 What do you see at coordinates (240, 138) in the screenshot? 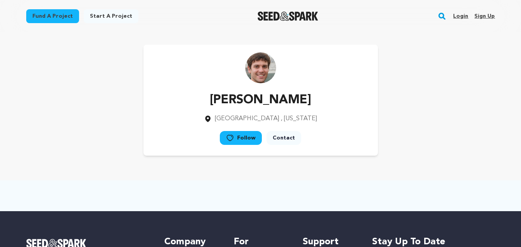
I see `a: Follow` at bounding box center [240, 138].